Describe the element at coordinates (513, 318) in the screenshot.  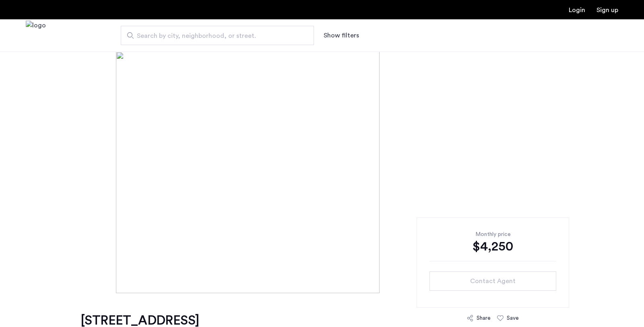
I see `div: Save` at that location.